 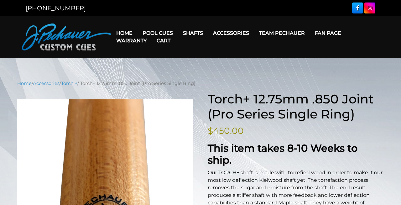 I want to click on a: Team Pechauer, so click(x=282, y=33).